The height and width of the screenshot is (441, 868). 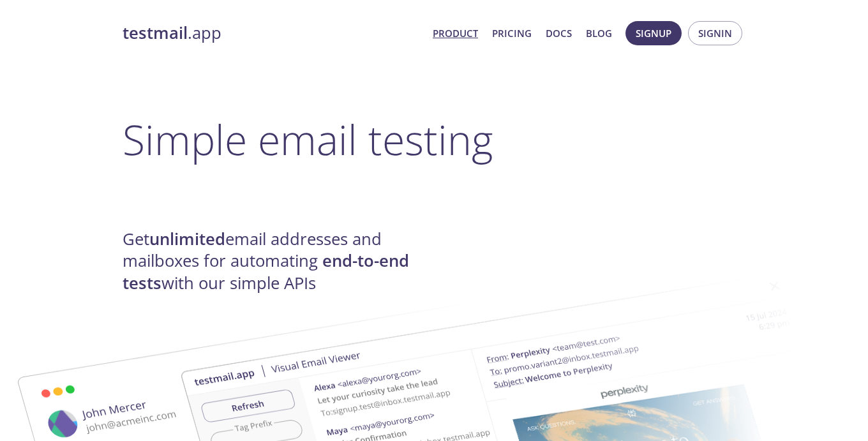 What do you see at coordinates (279, 261) in the screenshot?
I see `h4: Get email addresses and mailboxes for automating with our simple APIs` at bounding box center [279, 261].